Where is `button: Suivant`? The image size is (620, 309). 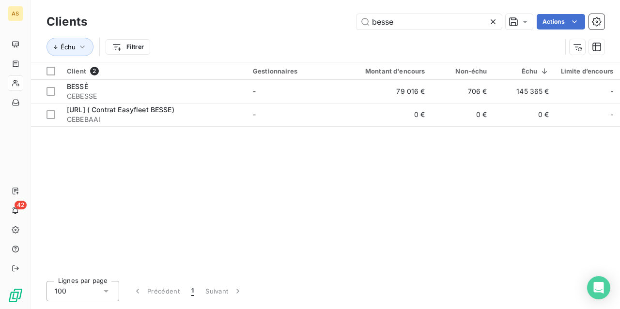 button: Suivant is located at coordinates (224, 291).